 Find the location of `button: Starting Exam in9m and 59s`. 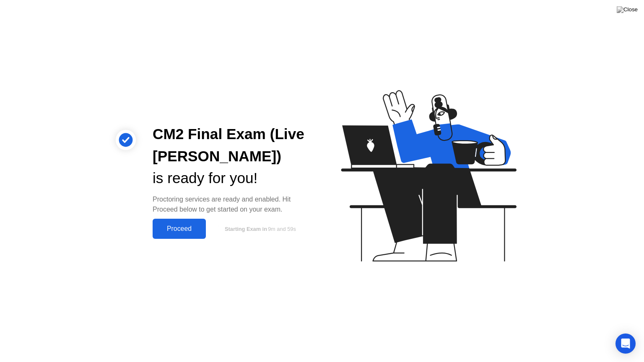

button: Starting Exam in9m and 59s is located at coordinates (259, 229).